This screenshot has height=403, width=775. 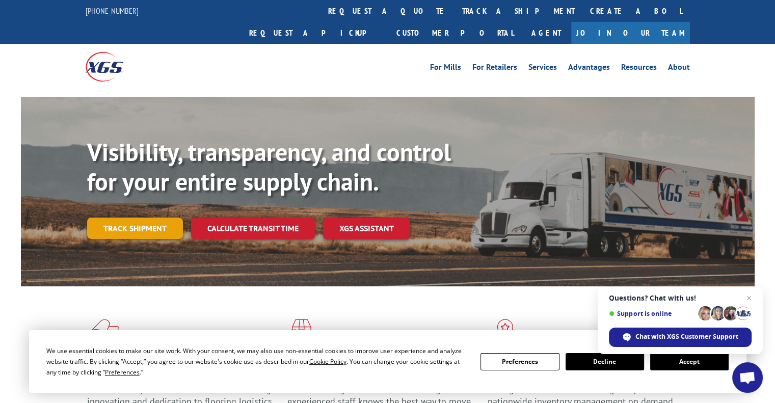 What do you see at coordinates (495, 69) in the screenshot?
I see `a: For Retailers` at bounding box center [495, 69].